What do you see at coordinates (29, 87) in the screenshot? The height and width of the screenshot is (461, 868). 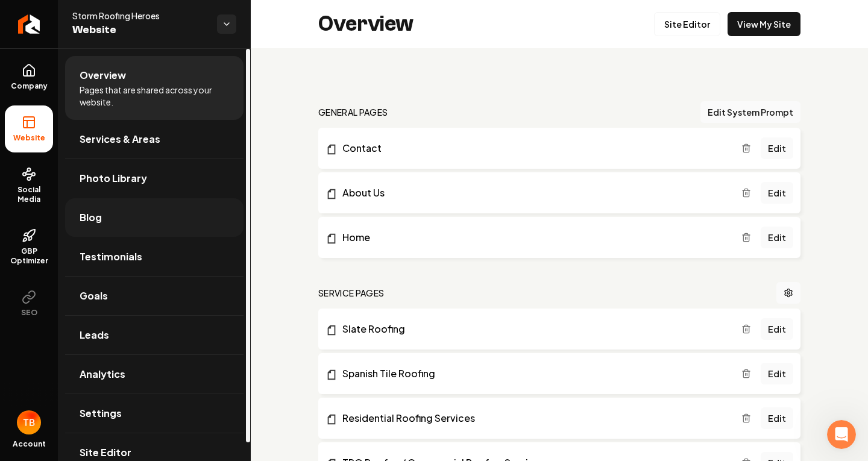 I see `span: Company` at bounding box center [29, 87].